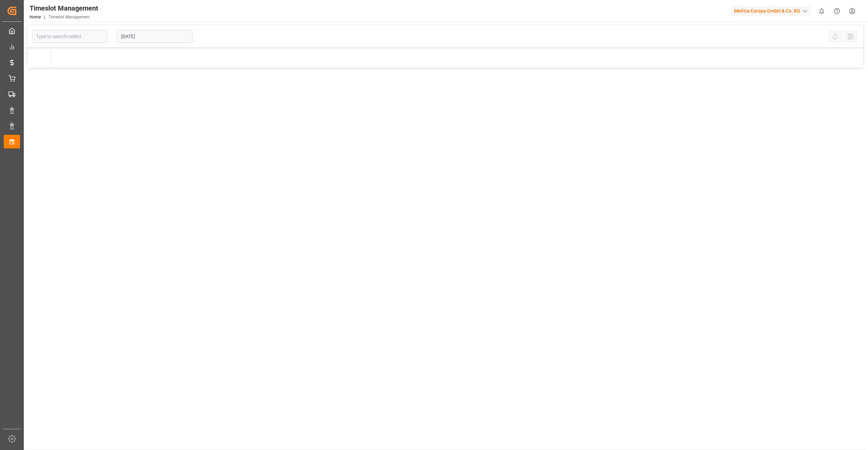 This screenshot has width=868, height=450. What do you see at coordinates (821, 11) in the screenshot?
I see `button: show 0 new notifications` at bounding box center [821, 11].